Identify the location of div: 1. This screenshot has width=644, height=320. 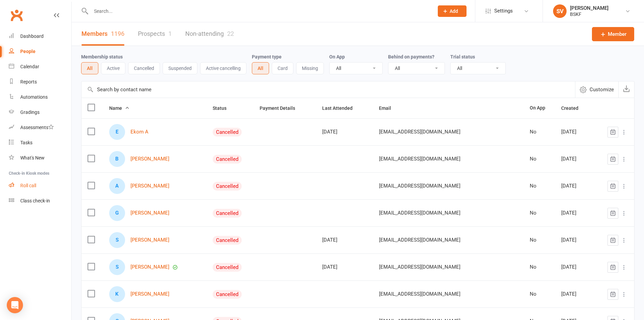
(170, 33).